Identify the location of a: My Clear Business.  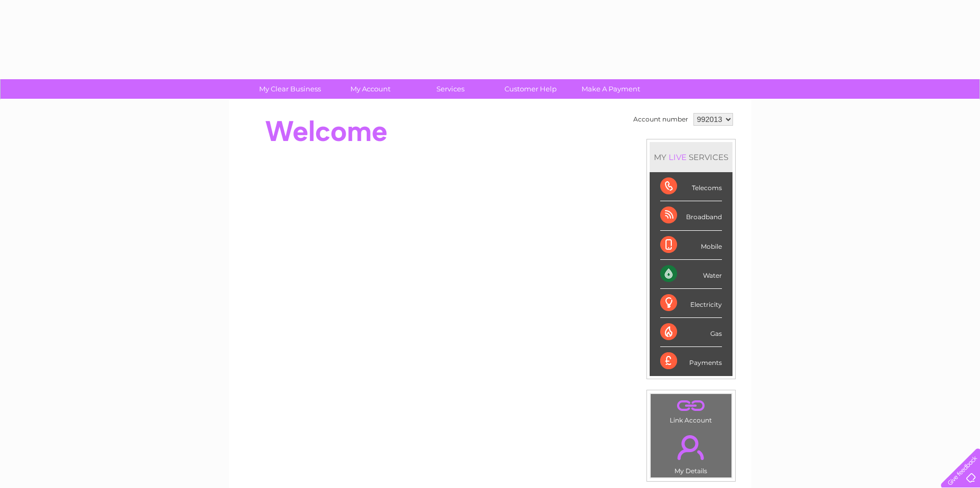
(290, 89).